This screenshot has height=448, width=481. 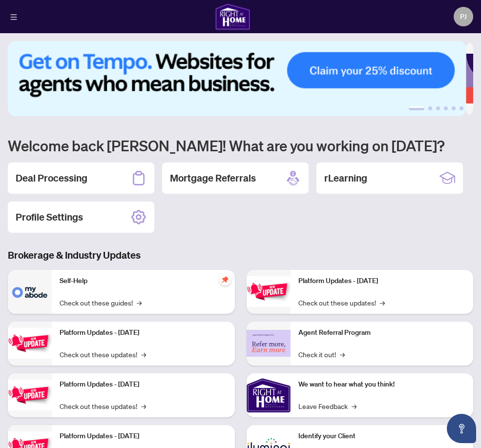 I want to click on a: Check out these guides!→, so click(x=100, y=303).